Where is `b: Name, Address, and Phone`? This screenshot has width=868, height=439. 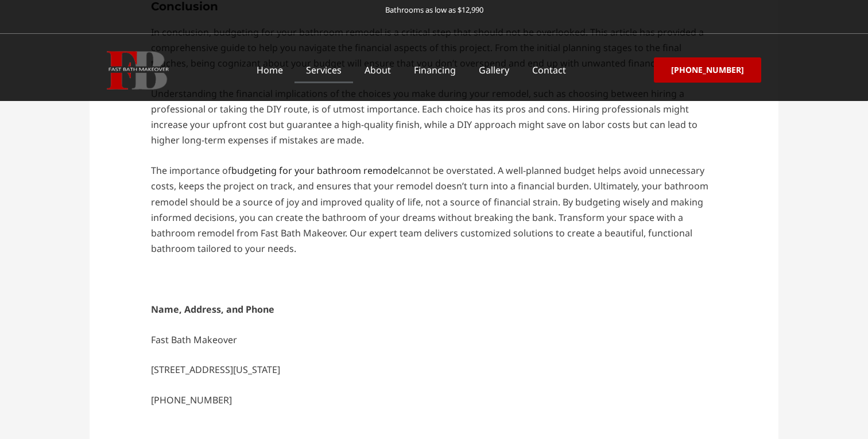 b: Name, Address, and Phone is located at coordinates (212, 309).